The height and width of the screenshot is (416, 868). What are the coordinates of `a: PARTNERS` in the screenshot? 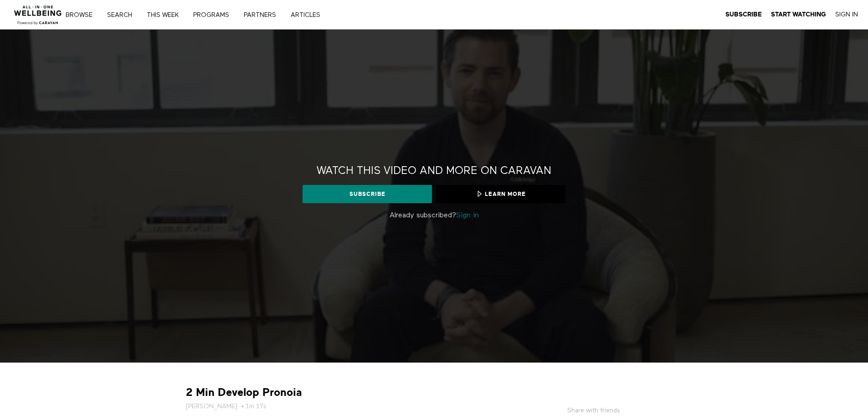 It's located at (263, 15).